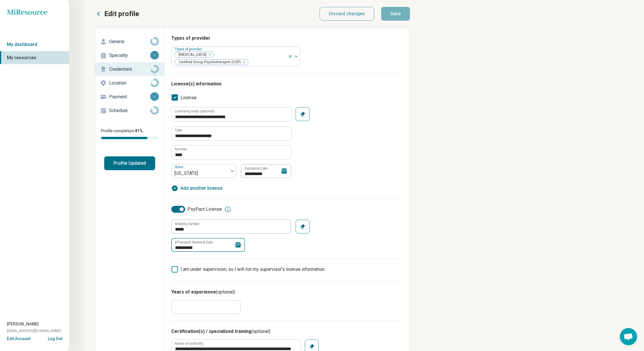 Image resolution: width=644 pixels, height=351 pixels. Describe the element at coordinates (130, 138) in the screenshot. I see `div: Profile completion` at that location.